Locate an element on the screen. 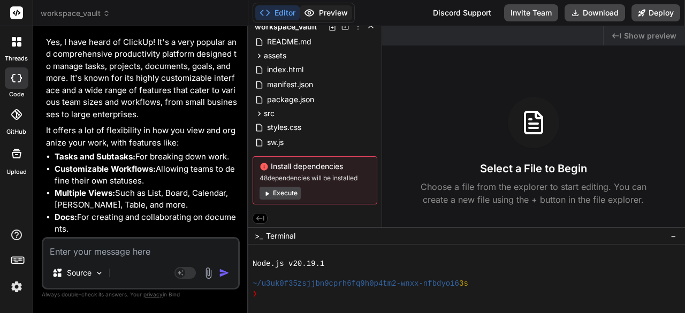 The image size is (685, 313). strong: Docs: is located at coordinates (66, 217).